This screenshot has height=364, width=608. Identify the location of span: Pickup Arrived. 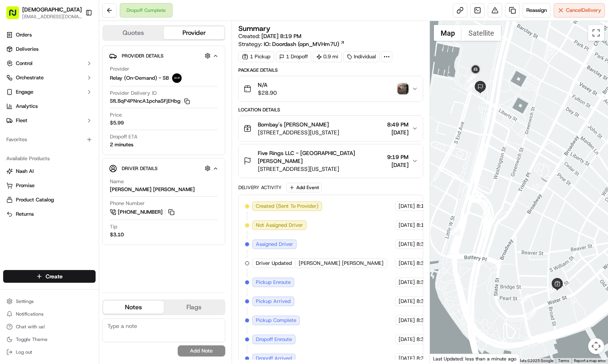
(273, 301).